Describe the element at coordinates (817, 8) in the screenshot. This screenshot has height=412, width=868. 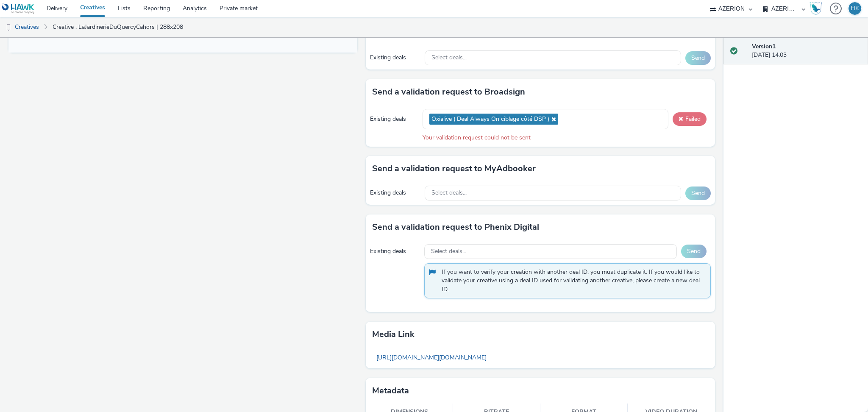
I see `a: Hawk Academy` at that location.